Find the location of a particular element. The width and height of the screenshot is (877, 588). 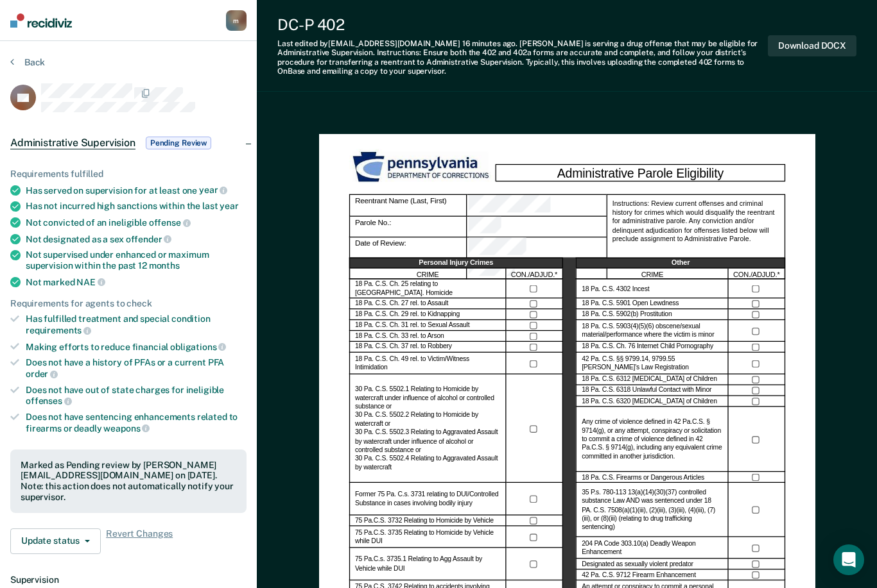

div: Not supervised under enhanced or maximum supervision within the past 12 is located at coordinates (136, 260).